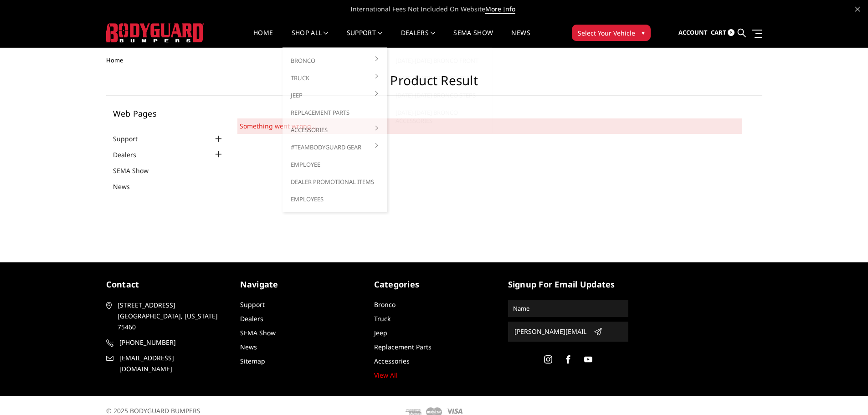 The image size is (868, 415). Describe the element at coordinates (335, 199) in the screenshot. I see `a: Employees` at that location.